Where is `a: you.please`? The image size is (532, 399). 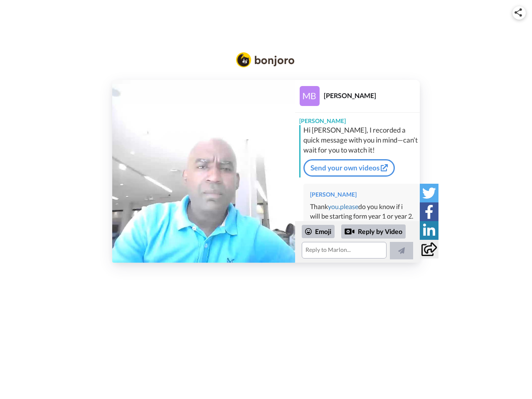 a: you.please is located at coordinates (343, 206).